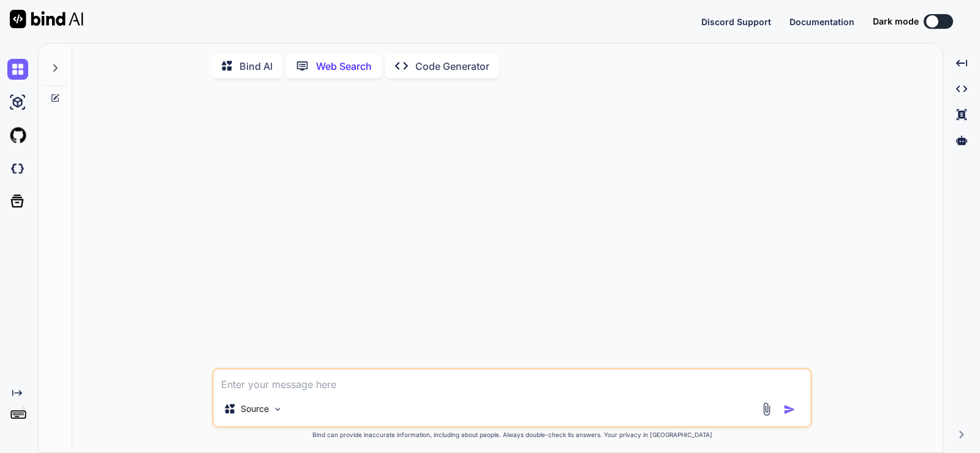 Image resolution: width=980 pixels, height=453 pixels. Describe the element at coordinates (18, 135) in the screenshot. I see `img: githubLight` at that location.